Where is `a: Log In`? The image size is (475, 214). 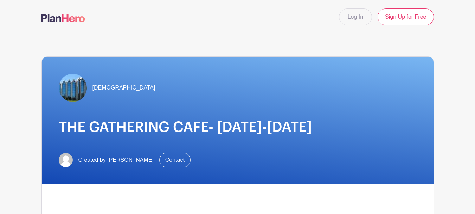
a: Log In is located at coordinates (356, 17).